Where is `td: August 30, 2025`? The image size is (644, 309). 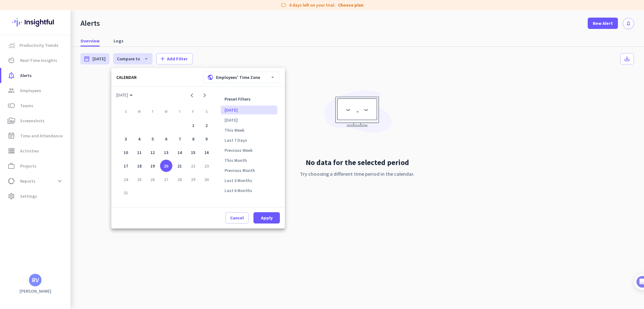 td: August 30, 2025 is located at coordinates (206, 179).